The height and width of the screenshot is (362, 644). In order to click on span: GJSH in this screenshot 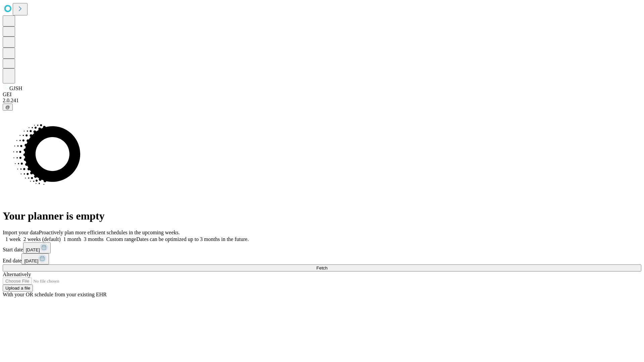, I will do `click(16, 88)`.